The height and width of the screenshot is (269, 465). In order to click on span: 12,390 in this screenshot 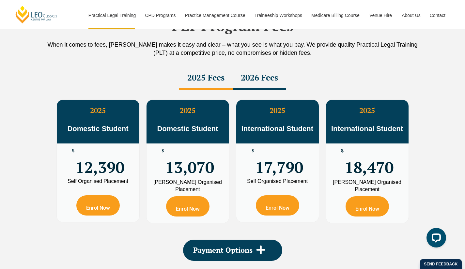, I will do `click(100, 161)`.